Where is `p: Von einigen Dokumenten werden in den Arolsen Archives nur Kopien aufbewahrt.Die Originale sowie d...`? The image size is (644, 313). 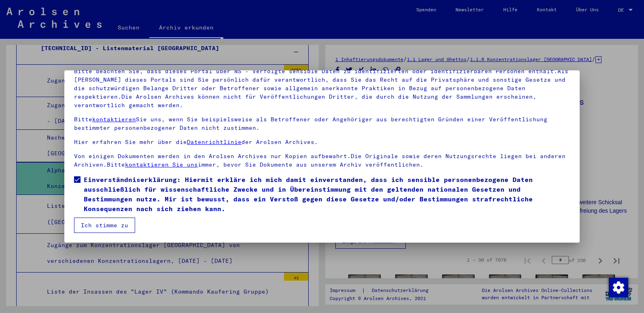 p: Von einigen Dokumenten werden in den Arolsen Archives nur Kopien aufbewahrt.Die Originale sowie d... is located at coordinates (322, 160).